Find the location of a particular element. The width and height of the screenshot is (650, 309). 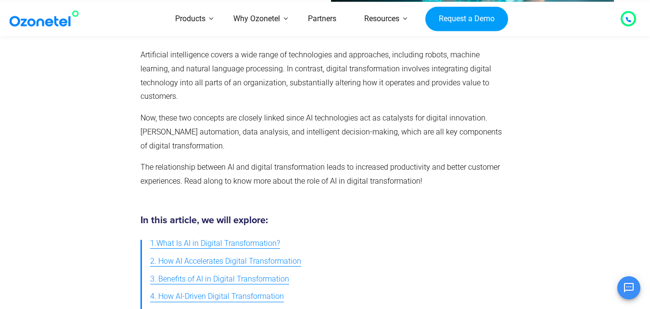

span: Artificial intelligence covers a wide range of technologies and approaches, including robots, mac... is located at coordinates (316, 75).